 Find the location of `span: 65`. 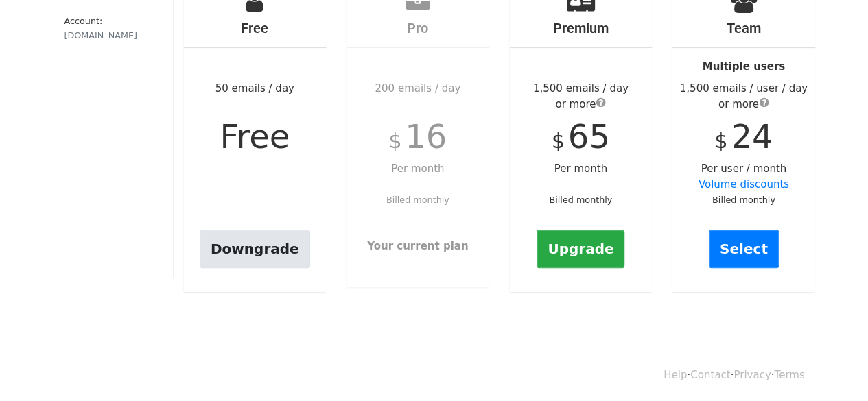

span: 65 is located at coordinates (589, 136).